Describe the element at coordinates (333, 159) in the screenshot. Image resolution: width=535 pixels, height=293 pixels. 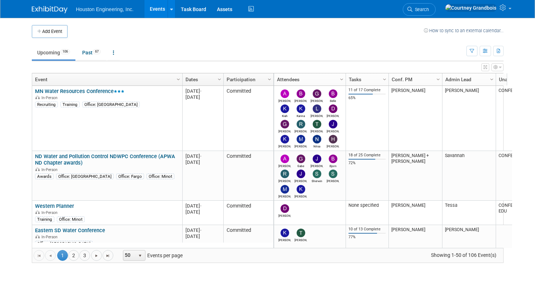
I see `img: Bjorn Berg` at that location.